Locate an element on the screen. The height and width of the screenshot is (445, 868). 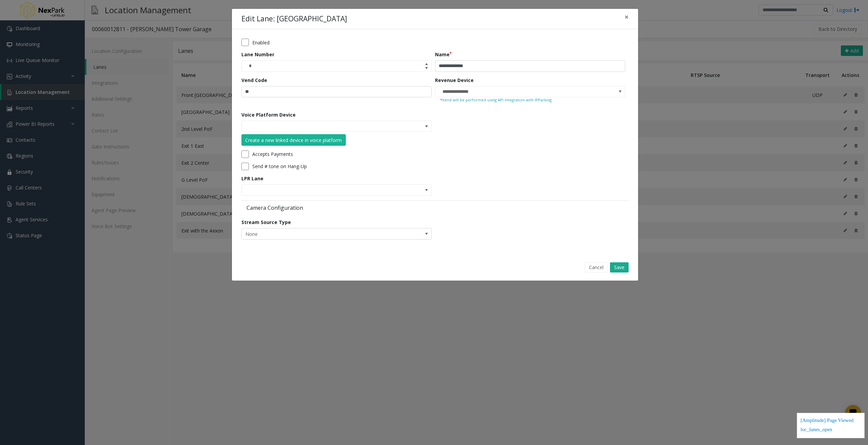
span: None is located at coordinates (317, 234).